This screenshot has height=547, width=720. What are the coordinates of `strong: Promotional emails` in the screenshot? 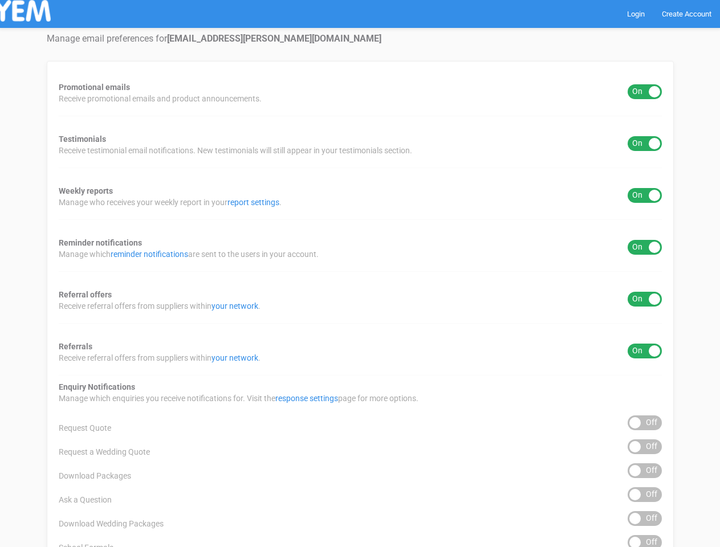 It's located at (94, 87).